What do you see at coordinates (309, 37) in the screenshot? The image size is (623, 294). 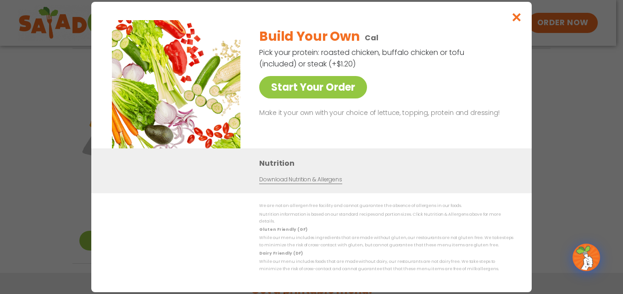 I see `h2: Build Your Own` at bounding box center [309, 37].